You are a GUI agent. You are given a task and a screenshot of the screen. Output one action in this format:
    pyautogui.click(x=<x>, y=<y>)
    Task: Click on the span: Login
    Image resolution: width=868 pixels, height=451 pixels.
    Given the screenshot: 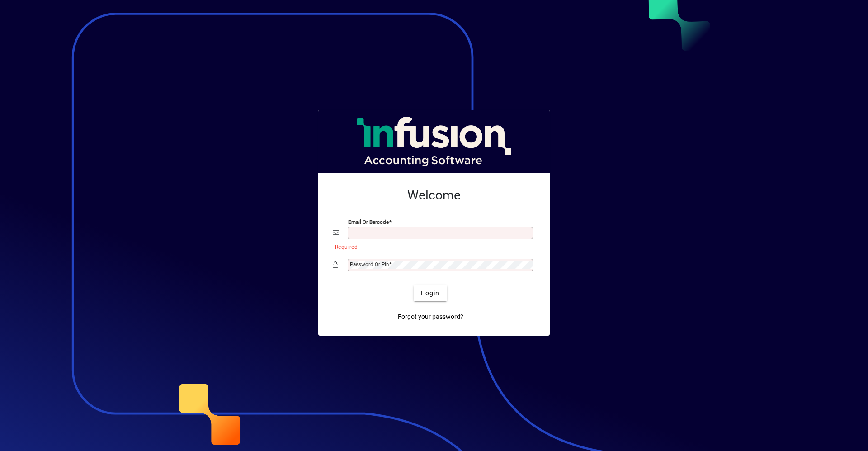 What is the action you would take?
    pyautogui.click(x=430, y=293)
    